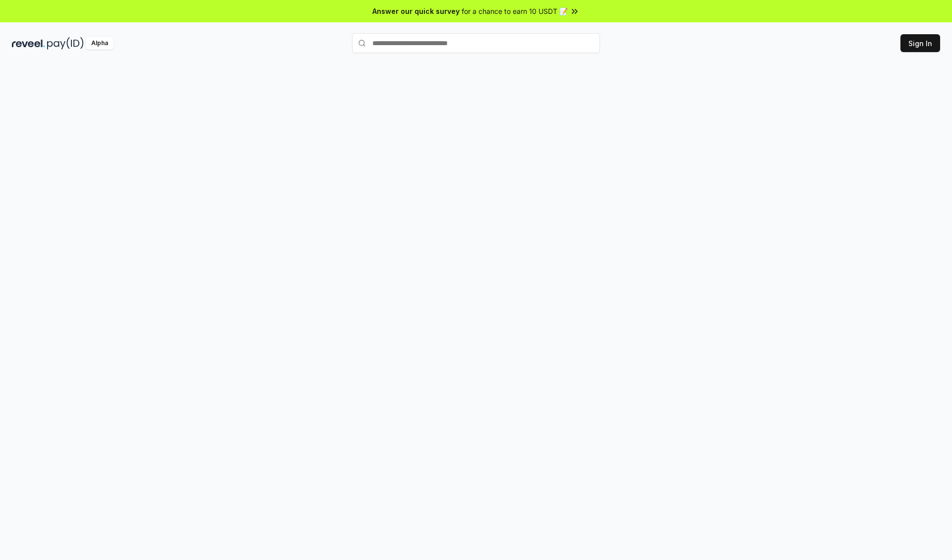 Image resolution: width=952 pixels, height=560 pixels. What do you see at coordinates (416, 11) in the screenshot?
I see `span: Answer our quick survey` at bounding box center [416, 11].